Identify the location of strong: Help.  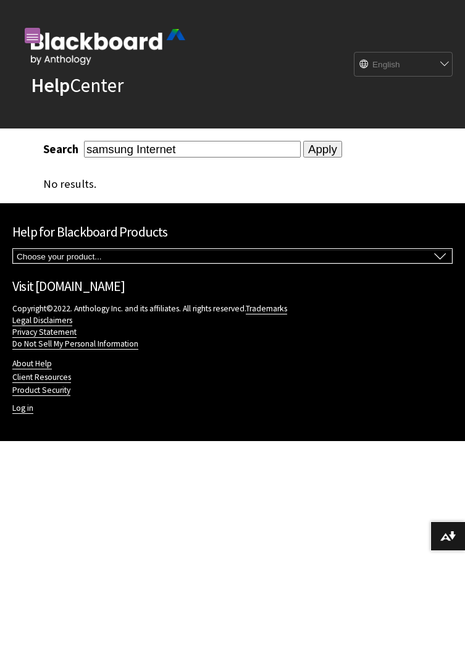
(50, 85).